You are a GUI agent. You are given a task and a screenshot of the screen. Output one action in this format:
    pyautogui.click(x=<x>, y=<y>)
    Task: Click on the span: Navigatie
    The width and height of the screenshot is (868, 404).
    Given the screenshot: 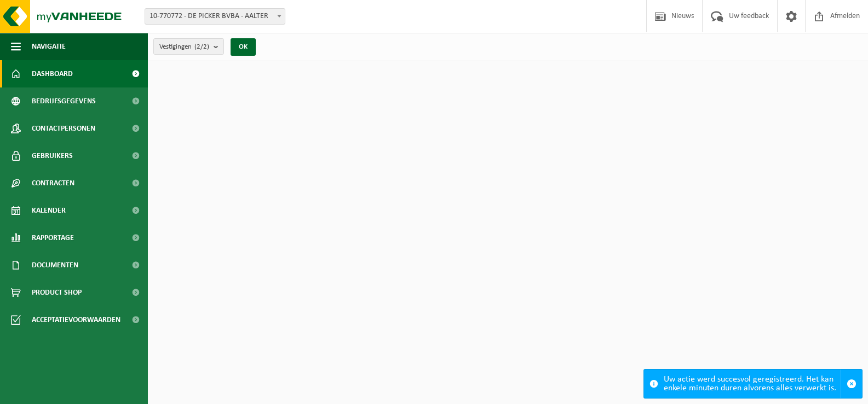 What is the action you would take?
    pyautogui.click(x=49, y=47)
    